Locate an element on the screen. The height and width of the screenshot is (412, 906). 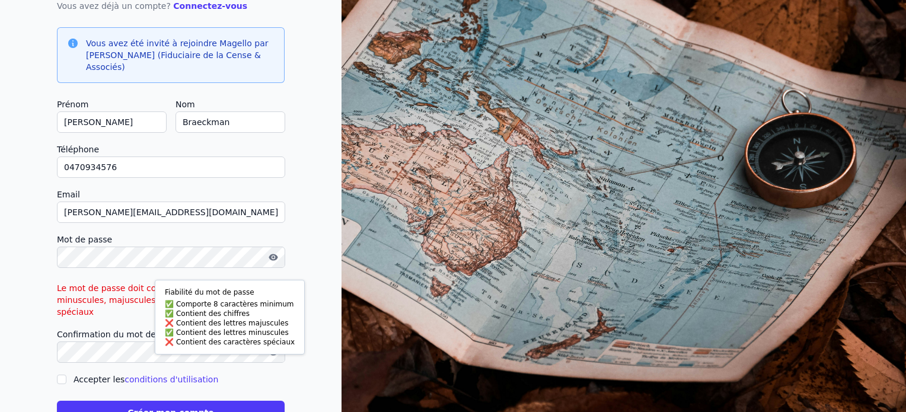
li: Contient des chiffres is located at coordinates (230, 314).